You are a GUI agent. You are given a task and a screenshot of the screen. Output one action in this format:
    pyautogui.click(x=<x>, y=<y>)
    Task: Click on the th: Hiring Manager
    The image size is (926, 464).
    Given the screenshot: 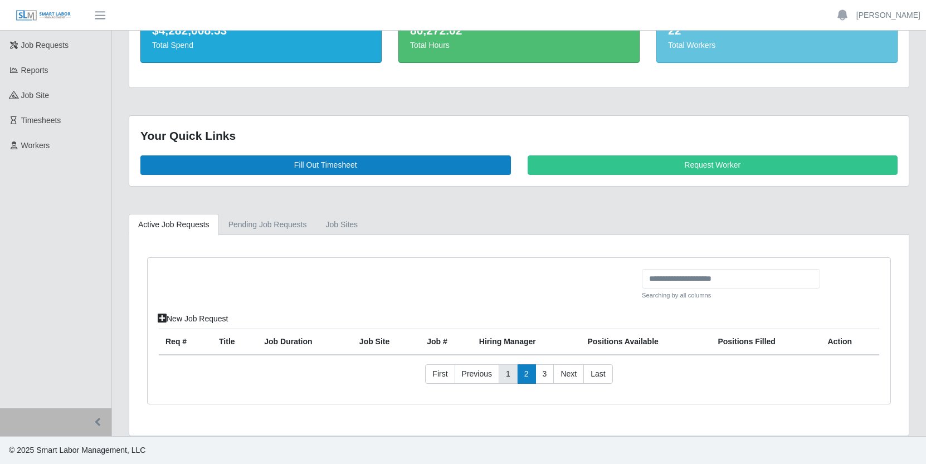 What is the action you would take?
    pyautogui.click(x=527, y=342)
    